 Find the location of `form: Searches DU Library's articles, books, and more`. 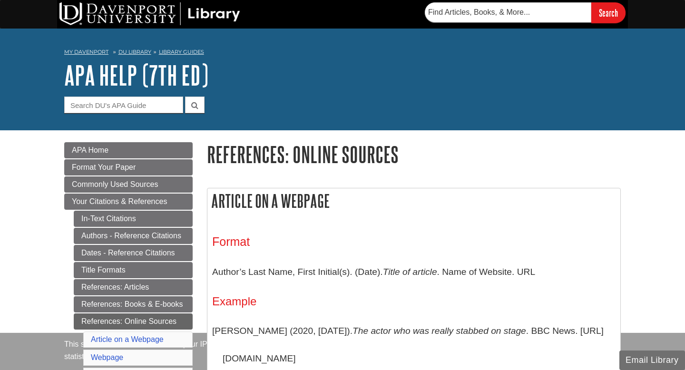

form: Searches DU Library's articles, books, and more is located at coordinates (525, 12).